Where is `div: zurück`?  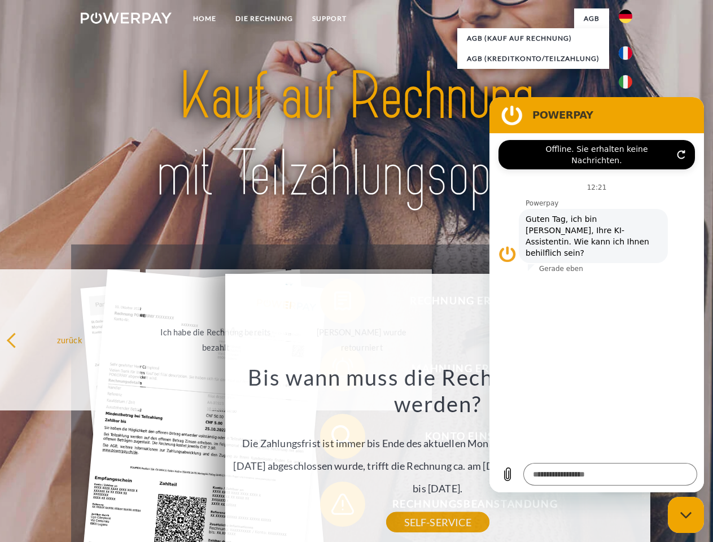
div: zurück is located at coordinates (69, 339).